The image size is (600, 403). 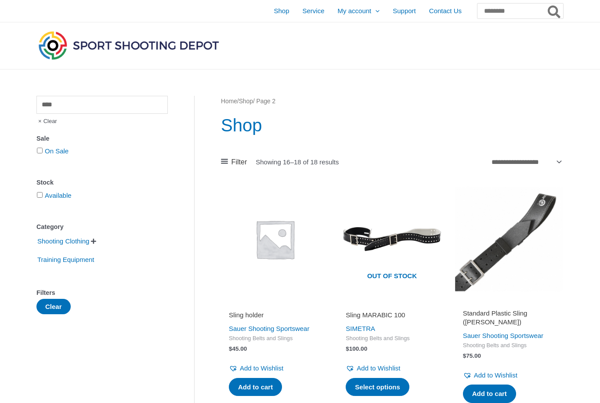 What do you see at coordinates (392, 101) in the screenshot?
I see `nav: Breadcrumb` at bounding box center [392, 101].